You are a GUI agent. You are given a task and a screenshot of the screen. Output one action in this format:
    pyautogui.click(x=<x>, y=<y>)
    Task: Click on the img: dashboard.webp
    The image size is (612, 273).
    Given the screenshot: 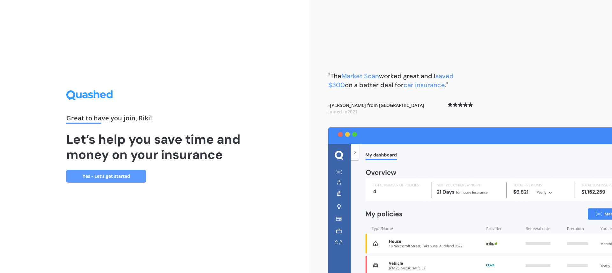 What is the action you would take?
    pyautogui.click(x=470, y=200)
    